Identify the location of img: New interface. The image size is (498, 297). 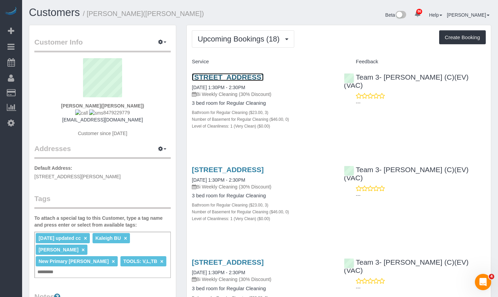
(401, 15).